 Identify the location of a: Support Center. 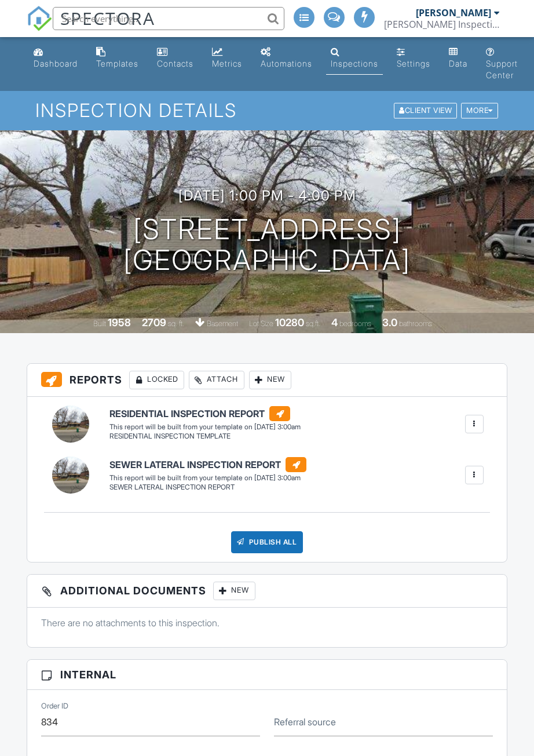
(502, 64).